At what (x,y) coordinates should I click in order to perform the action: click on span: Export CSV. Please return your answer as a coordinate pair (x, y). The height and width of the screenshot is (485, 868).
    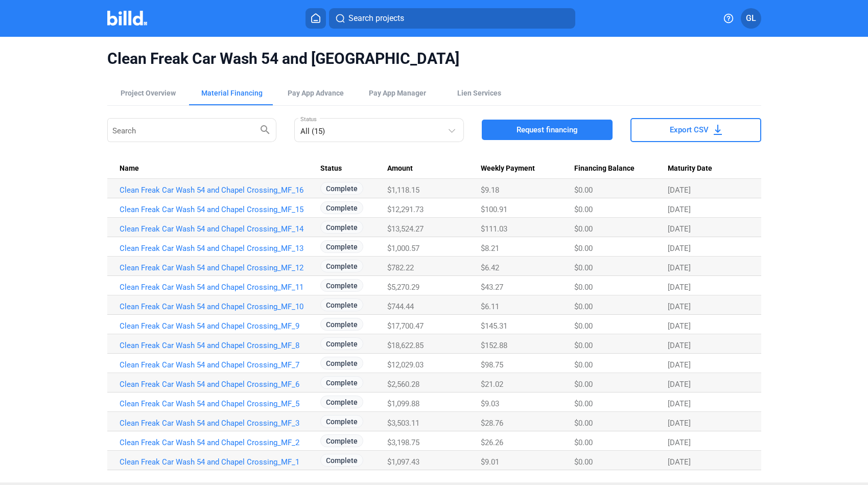
    Looking at the image, I should click on (689, 130).